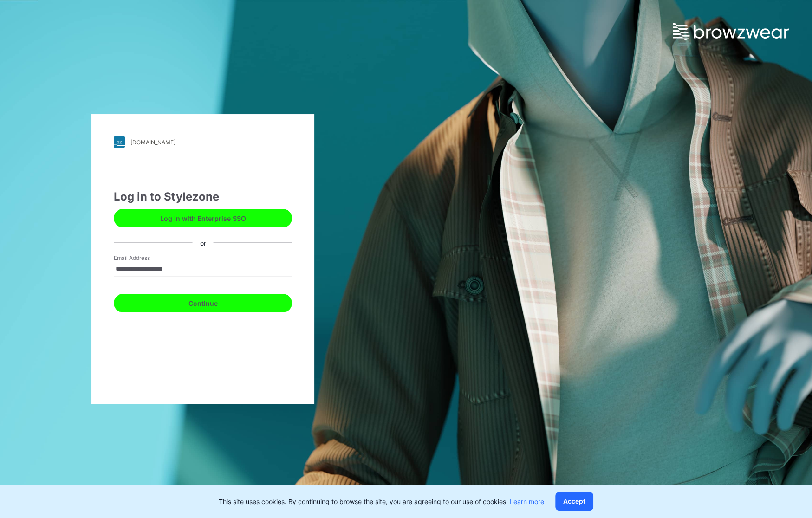 This screenshot has height=518, width=812. I want to click on a: Learn more, so click(527, 501).